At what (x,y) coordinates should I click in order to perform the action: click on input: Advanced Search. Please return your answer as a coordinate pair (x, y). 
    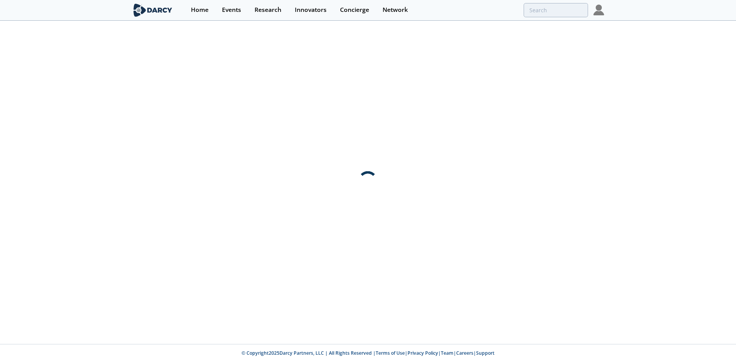
    Looking at the image, I should click on (556, 10).